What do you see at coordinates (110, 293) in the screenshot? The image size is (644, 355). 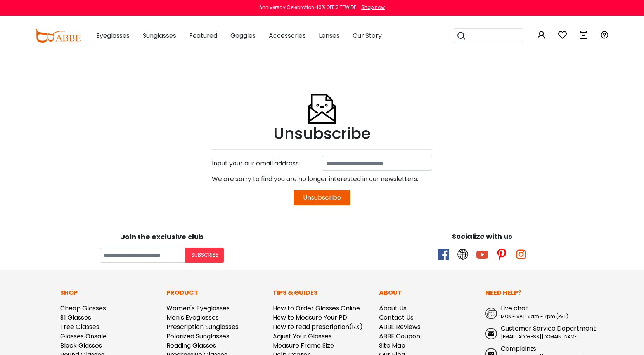 I see `p: Shop` at bounding box center [110, 293].